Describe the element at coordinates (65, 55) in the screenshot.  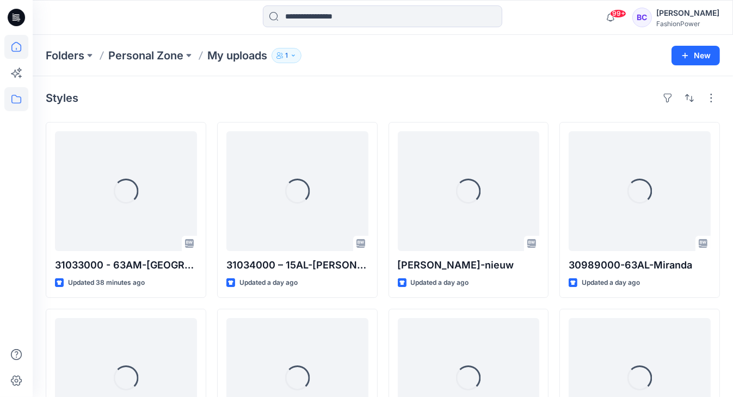
I see `a: Folders` at that location.